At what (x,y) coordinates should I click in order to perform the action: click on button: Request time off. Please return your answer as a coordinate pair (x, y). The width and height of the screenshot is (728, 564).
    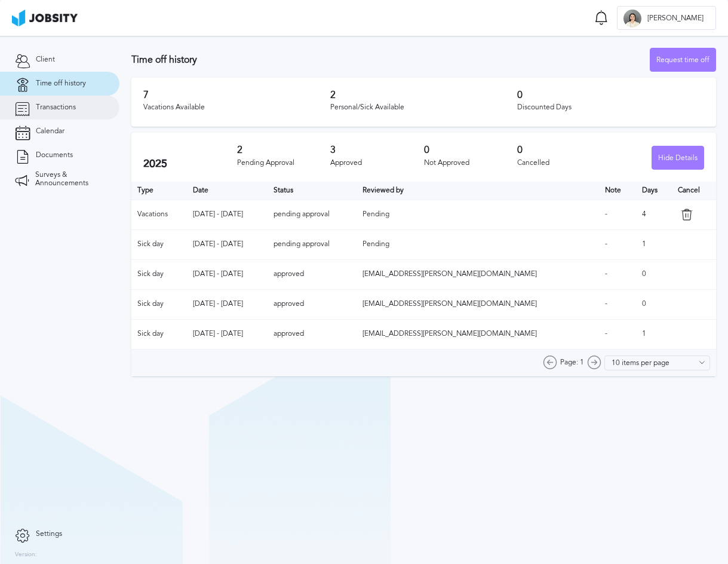
    Looking at the image, I should click on (683, 60).